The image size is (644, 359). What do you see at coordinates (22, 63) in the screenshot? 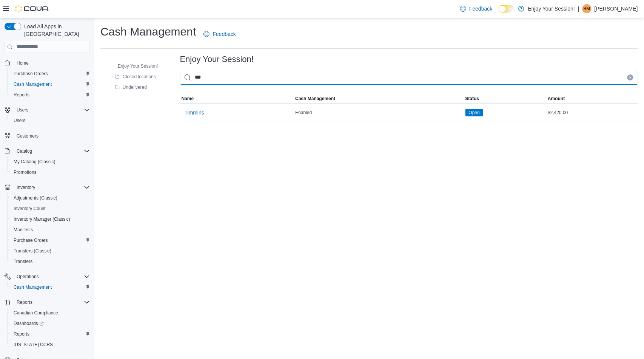
I see `a: Home` at bounding box center [22, 63].